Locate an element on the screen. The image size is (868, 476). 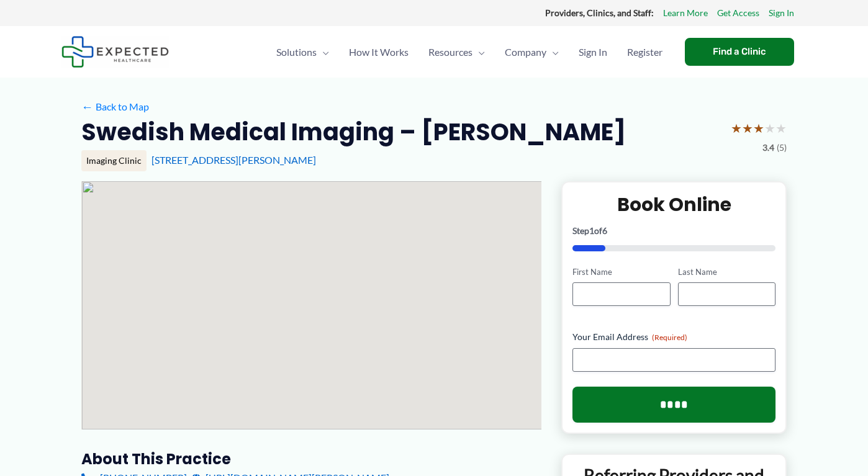
a: ResourcesMenu Toggle is located at coordinates (456, 52).